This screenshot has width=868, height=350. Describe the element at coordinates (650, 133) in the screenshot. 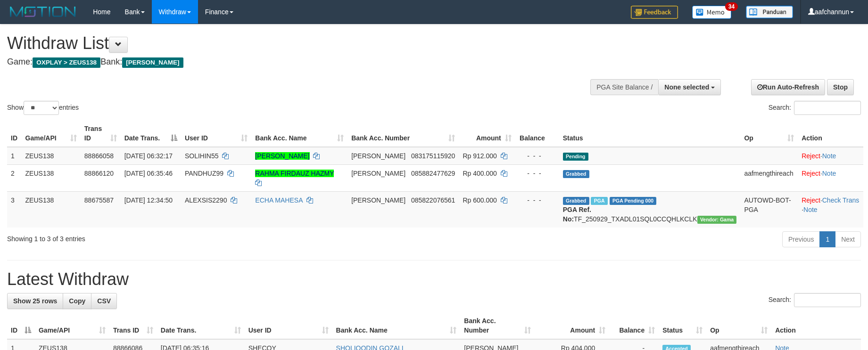

I see `th: Status` at that location.